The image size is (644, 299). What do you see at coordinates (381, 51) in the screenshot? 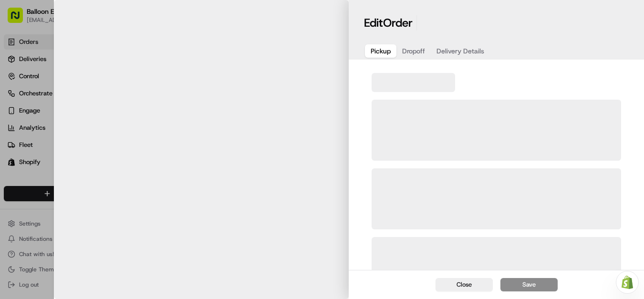
I see `span: Pickup` at bounding box center [381, 51].